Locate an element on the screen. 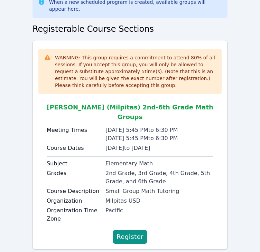  label: Subject is located at coordinates (74, 164).